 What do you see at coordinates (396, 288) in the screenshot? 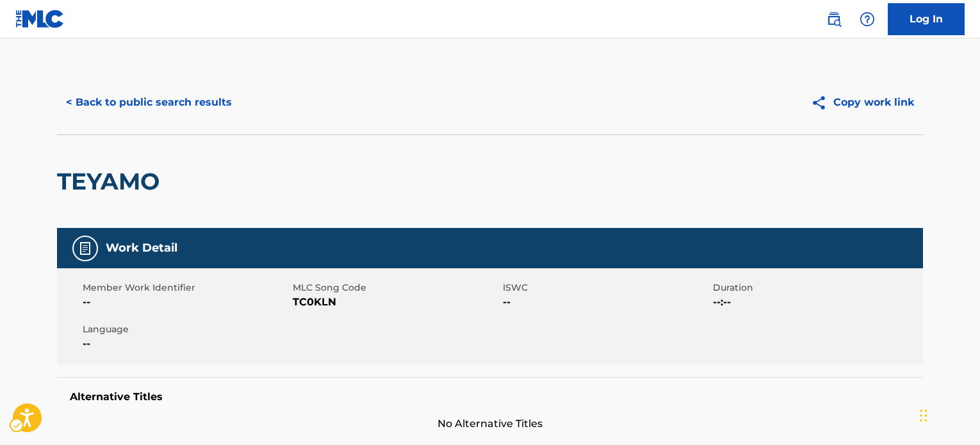
I see `span: MLC Song Code` at bounding box center [396, 288].